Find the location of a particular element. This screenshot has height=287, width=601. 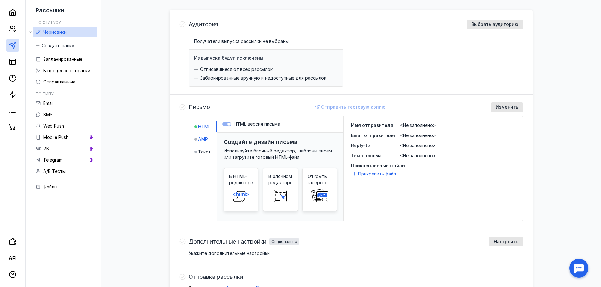

span: AMP is located at coordinates (203, 139).